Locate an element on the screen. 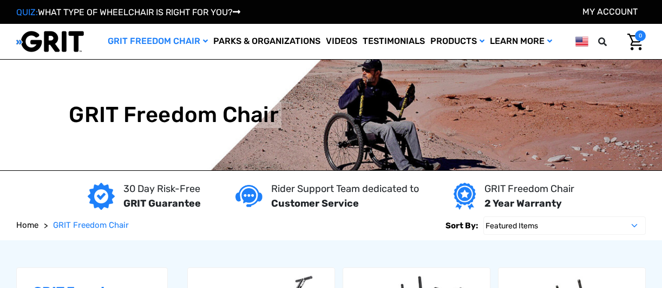  img: Year warranty is located at coordinates (465, 196).